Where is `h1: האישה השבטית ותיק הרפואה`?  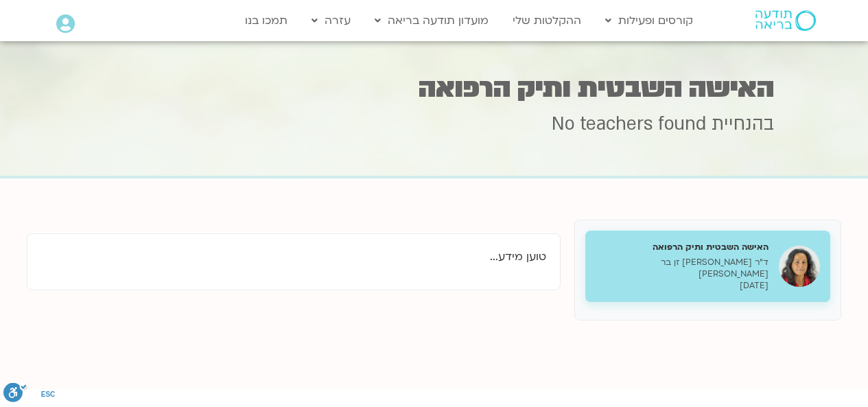
h1: האישה השבטית ותיק הרפואה is located at coordinates (434, 88).